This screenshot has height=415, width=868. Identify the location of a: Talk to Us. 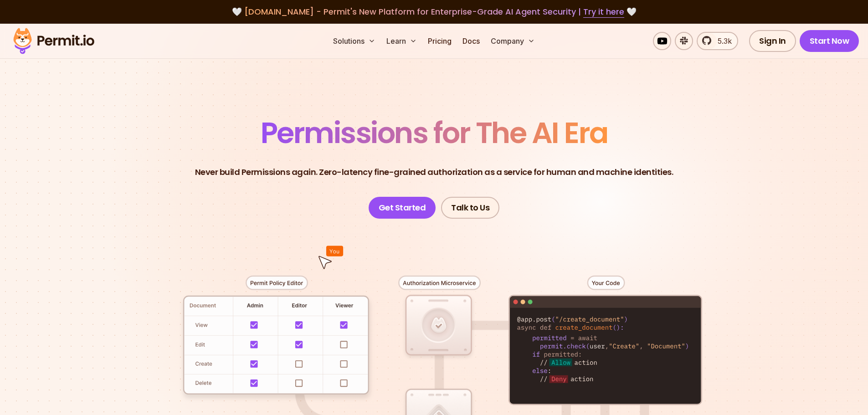
(470, 208).